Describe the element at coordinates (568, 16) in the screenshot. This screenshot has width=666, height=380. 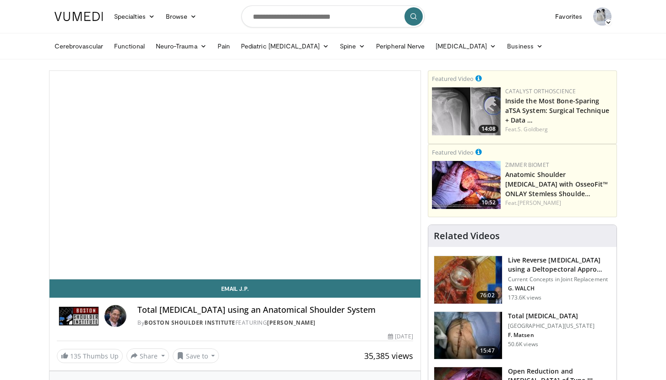
I see `a: Favorites` at that location.